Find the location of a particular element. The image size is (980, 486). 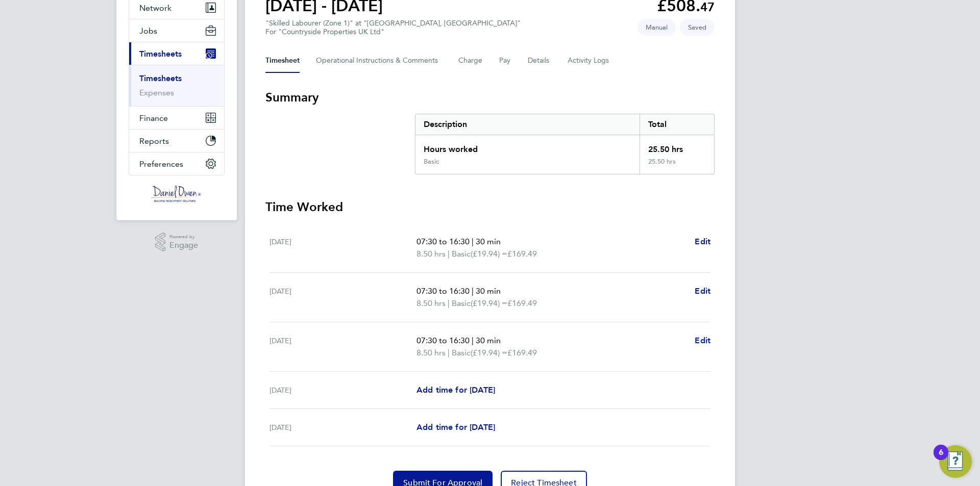

div: Total is located at coordinates (677, 124).